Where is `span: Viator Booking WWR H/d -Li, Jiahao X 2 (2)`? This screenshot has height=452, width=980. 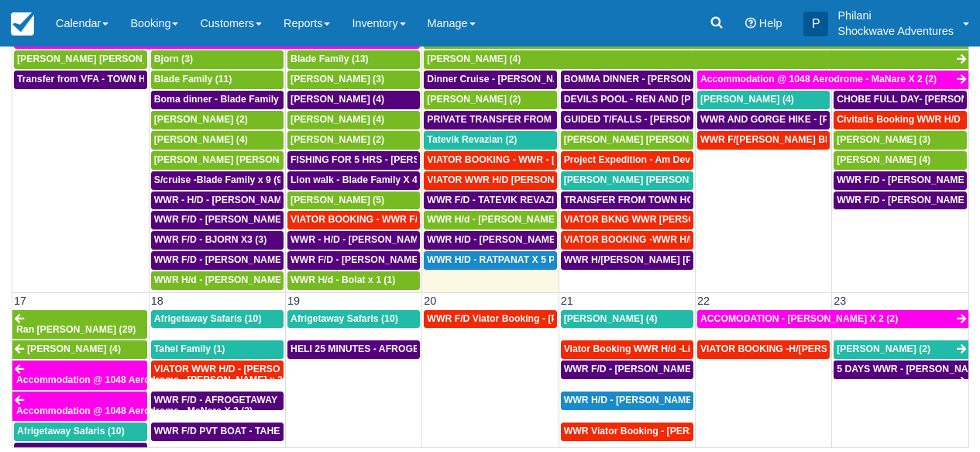
span: Viator Booking WWR H/d -Li, Jiahao X 2 (2) is located at coordinates (660, 349).